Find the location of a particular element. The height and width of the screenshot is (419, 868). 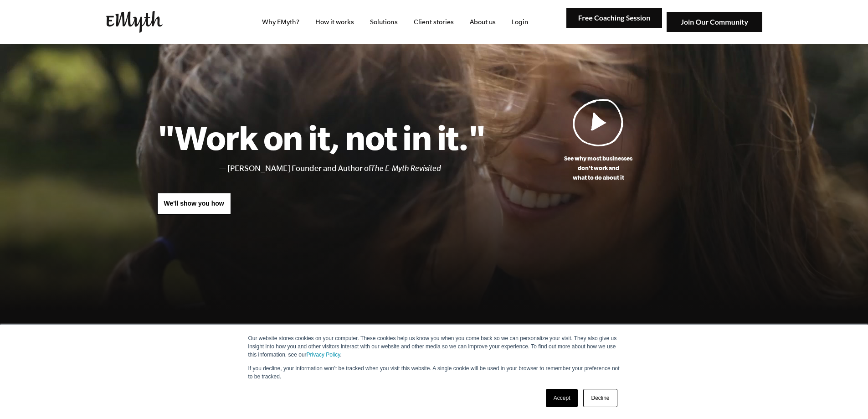

p: If you decline, your information won’t be tracked when you visit this website. A single cookie wi... is located at coordinates (434, 372).